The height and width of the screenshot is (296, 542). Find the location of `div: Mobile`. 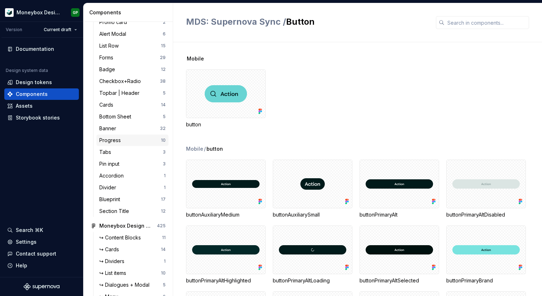

div: Mobile is located at coordinates (195, 149).